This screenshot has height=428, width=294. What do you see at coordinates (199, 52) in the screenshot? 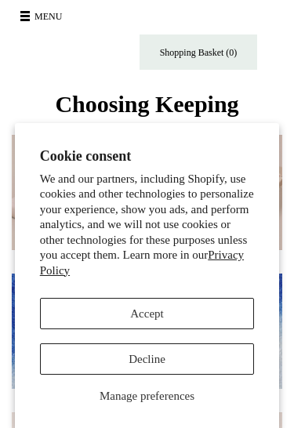
I see `a: Shopping Basket (0)` at bounding box center [199, 52].